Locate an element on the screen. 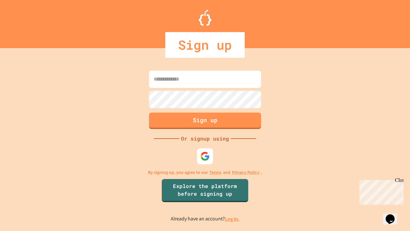 The height and width of the screenshot is (231, 410). a: Explore the platform before signing up is located at coordinates (205, 190).